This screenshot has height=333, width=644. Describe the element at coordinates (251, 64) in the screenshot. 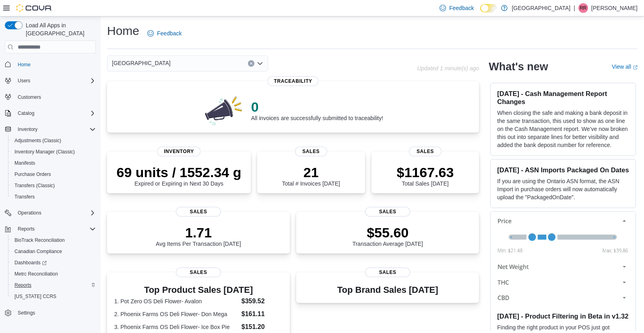

I see `button: Clear input` at that location.